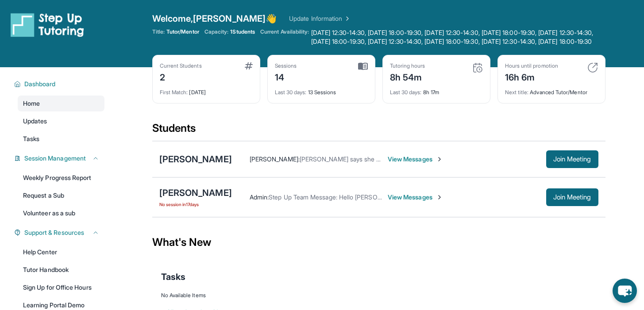 Image resolution: width=644 pixels, height=310 pixels. I want to click on span: Session Management, so click(55, 158).